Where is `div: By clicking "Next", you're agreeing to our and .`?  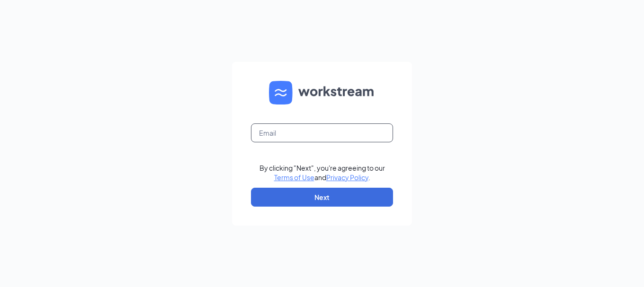
div: By clicking "Next", you're agreeing to our and . is located at coordinates (322, 173).